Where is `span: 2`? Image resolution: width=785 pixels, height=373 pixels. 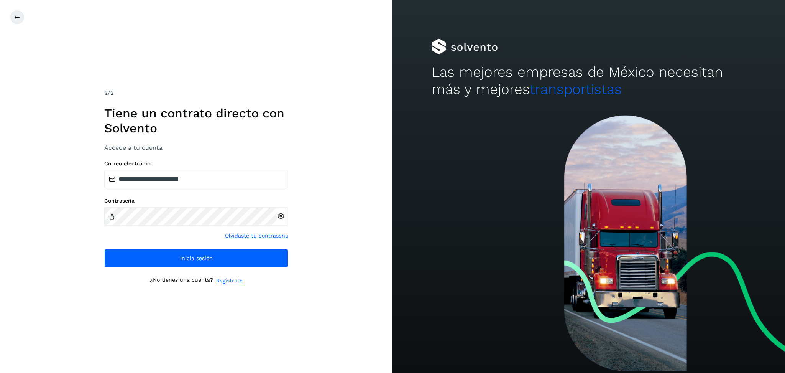 span: 2 is located at coordinates (106, 92).